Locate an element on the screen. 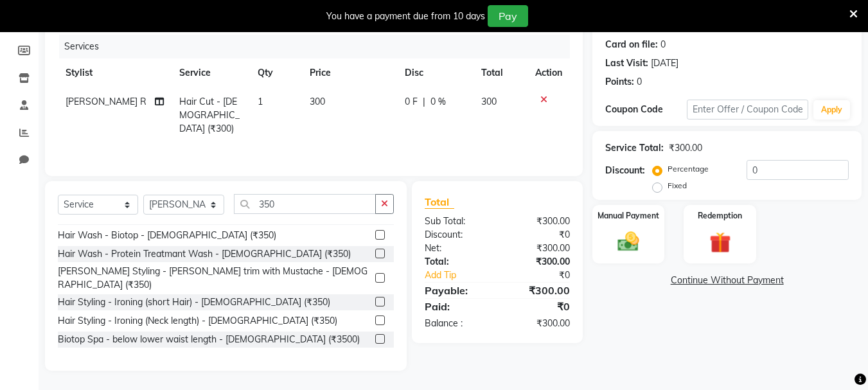 The image size is (868, 390). span: 1 is located at coordinates (260, 102).